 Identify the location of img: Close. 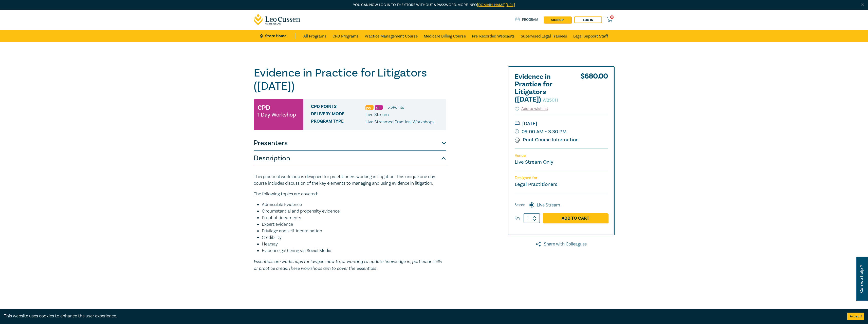
(863, 5).